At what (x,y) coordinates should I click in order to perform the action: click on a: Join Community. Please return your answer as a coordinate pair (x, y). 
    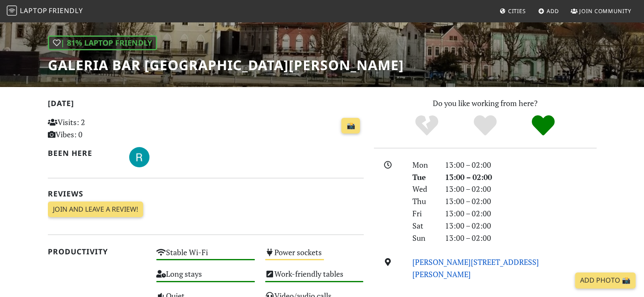
    Looking at the image, I should click on (601, 11).